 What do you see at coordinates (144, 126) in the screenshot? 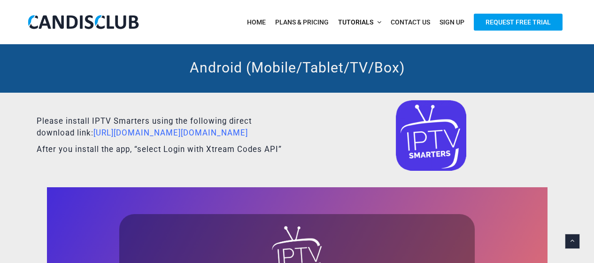
I see `span: Please install IPTV Smarters using the following direct download link:` at bounding box center [144, 126].